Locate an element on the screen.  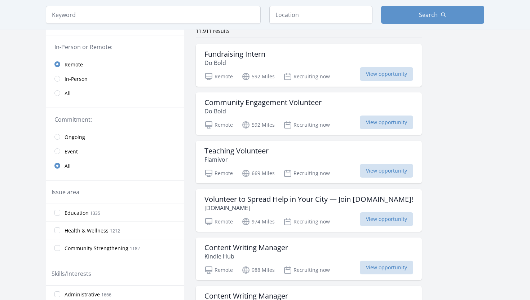
input: Education 1335 is located at coordinates (57, 212).